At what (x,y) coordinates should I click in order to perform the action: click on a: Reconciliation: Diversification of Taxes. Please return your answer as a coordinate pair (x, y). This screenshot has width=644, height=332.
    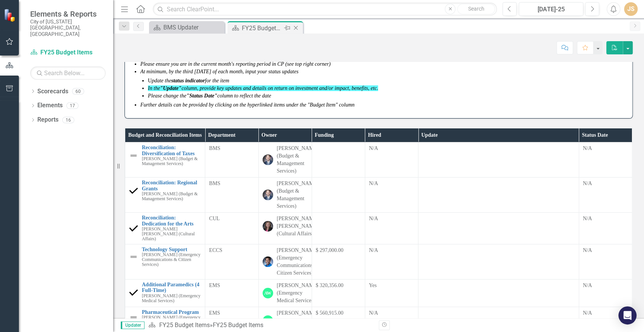
    Looking at the image, I should click on (171, 150).